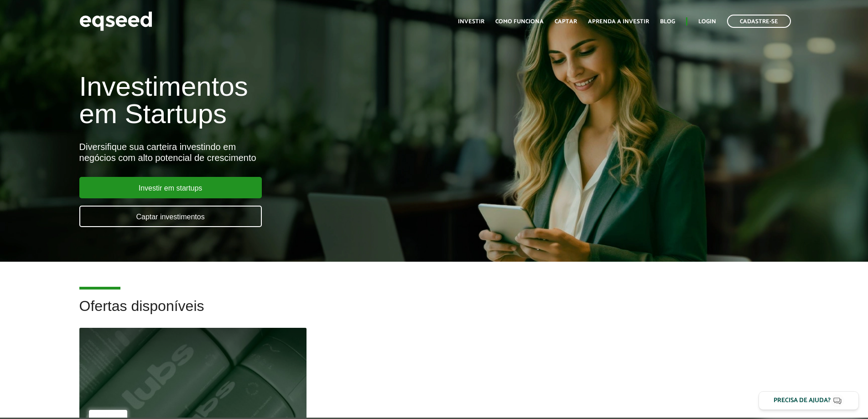 This screenshot has height=419, width=868. What do you see at coordinates (116, 21) in the screenshot?
I see `img: EqSeed` at bounding box center [116, 21].